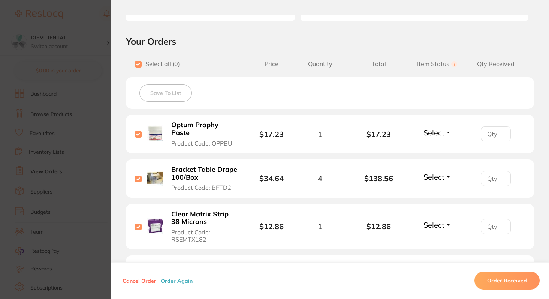 The width and height of the screenshot is (549, 299). I want to click on img: Optum Prophy Paste, so click(155, 133).